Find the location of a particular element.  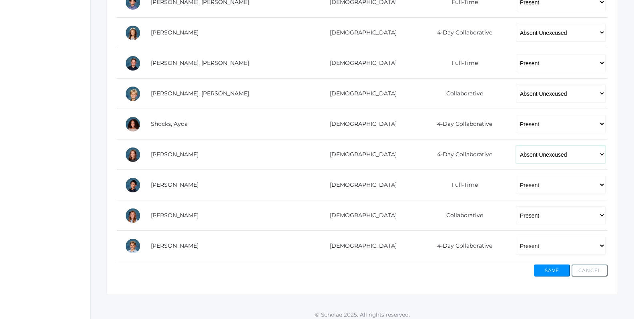

div: Levi Sergey is located at coordinates (133, 94).